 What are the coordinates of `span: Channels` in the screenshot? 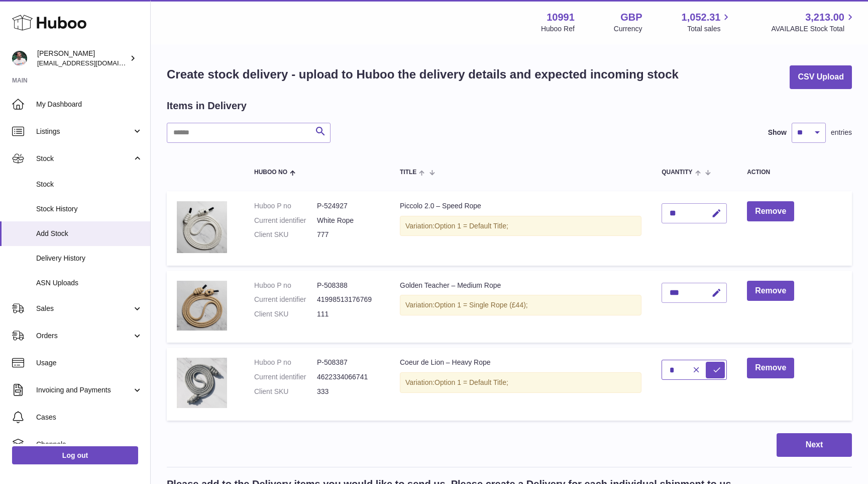 It's located at (89, 444).